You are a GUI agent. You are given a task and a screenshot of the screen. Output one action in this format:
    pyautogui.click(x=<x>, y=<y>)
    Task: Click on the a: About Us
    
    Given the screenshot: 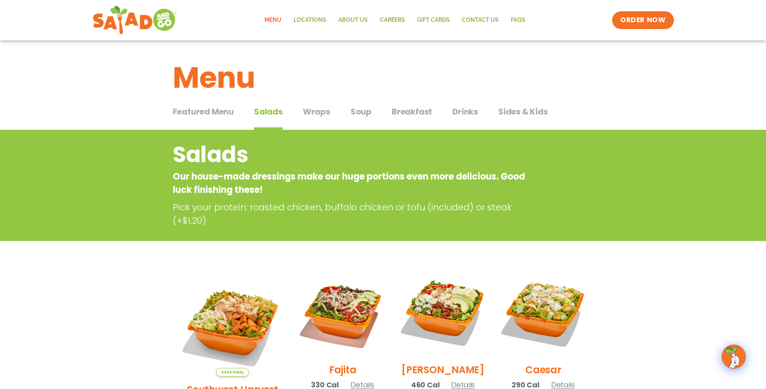 What is the action you would take?
    pyautogui.click(x=353, y=20)
    